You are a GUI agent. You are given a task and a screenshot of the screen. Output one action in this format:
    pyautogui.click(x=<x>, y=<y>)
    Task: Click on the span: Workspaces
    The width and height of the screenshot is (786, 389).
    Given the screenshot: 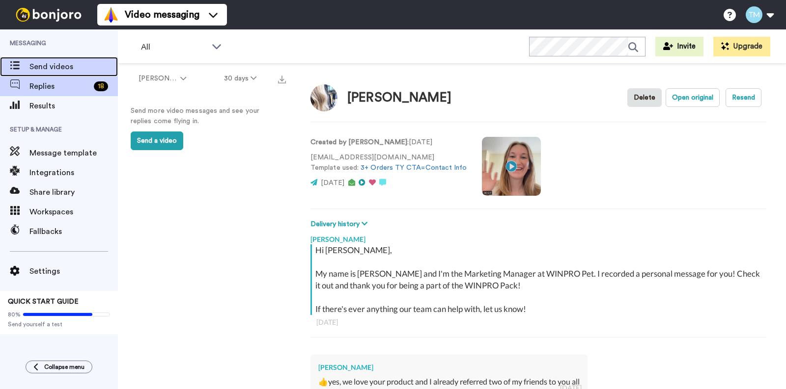 What is the action you would take?
    pyautogui.click(x=74, y=212)
    